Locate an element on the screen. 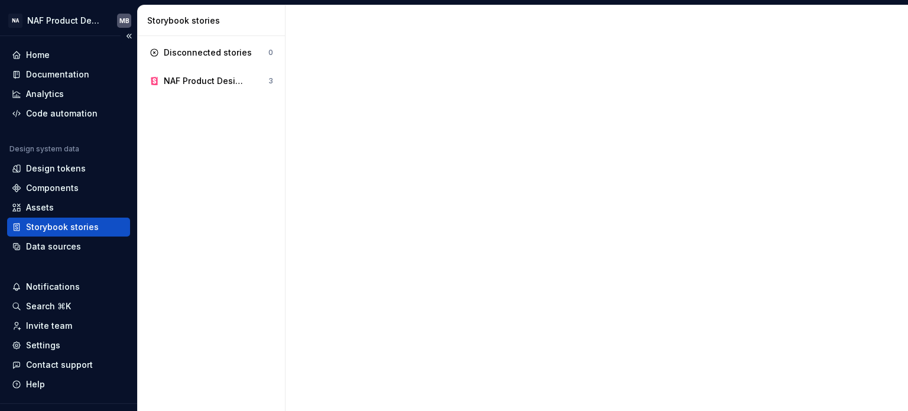 Image resolution: width=908 pixels, height=411 pixels. div: NA is located at coordinates (15, 21).